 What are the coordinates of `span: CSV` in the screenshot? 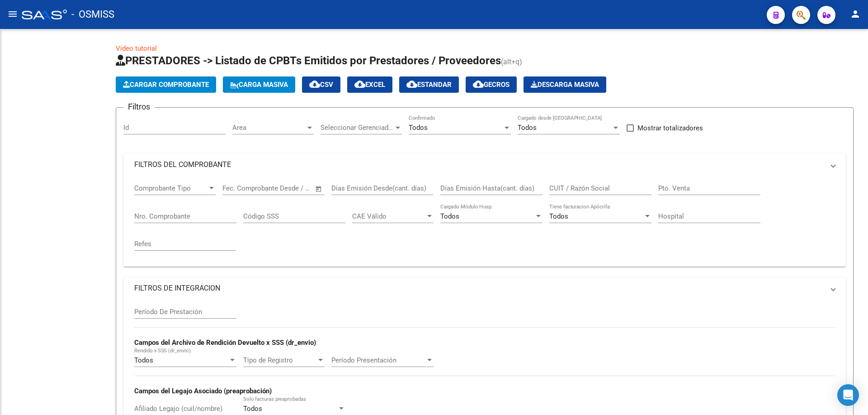 It's located at (321, 85).